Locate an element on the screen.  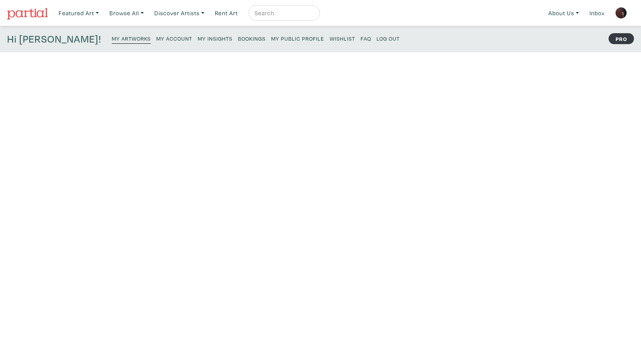
small: Log Out is located at coordinates (388, 38).